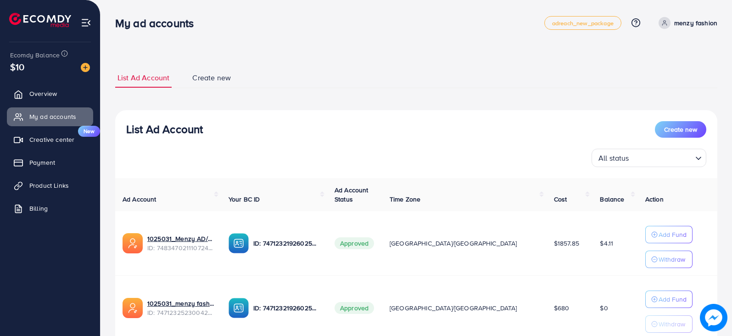 The height and width of the screenshot is (336, 732). Describe the element at coordinates (53, 117) in the screenshot. I see `span: My ad accounts` at that location.